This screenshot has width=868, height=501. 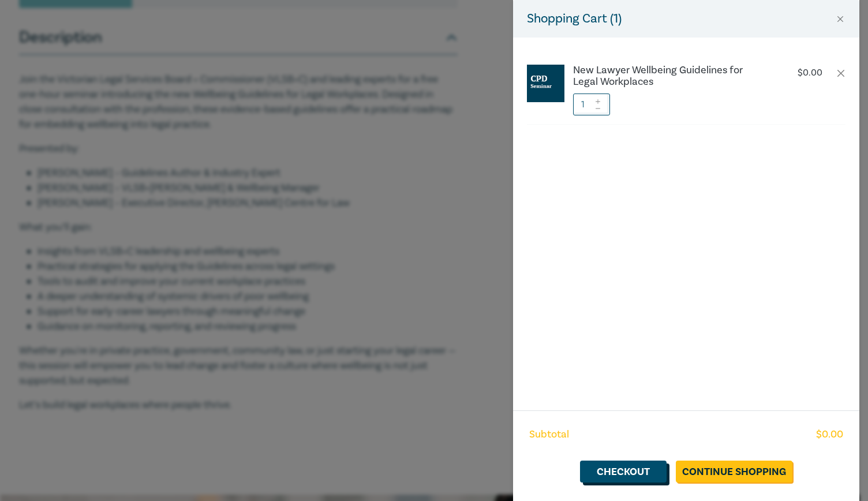 What do you see at coordinates (623, 472) in the screenshot?
I see `a: Checkout` at bounding box center [623, 472].